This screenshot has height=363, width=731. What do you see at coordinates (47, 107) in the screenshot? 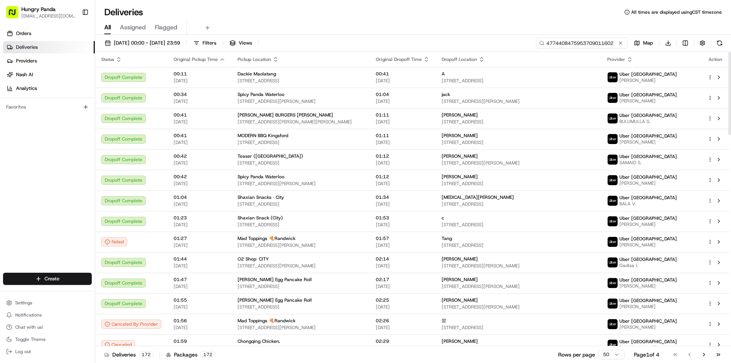
I see `div: Favorites` at bounding box center [47, 107].